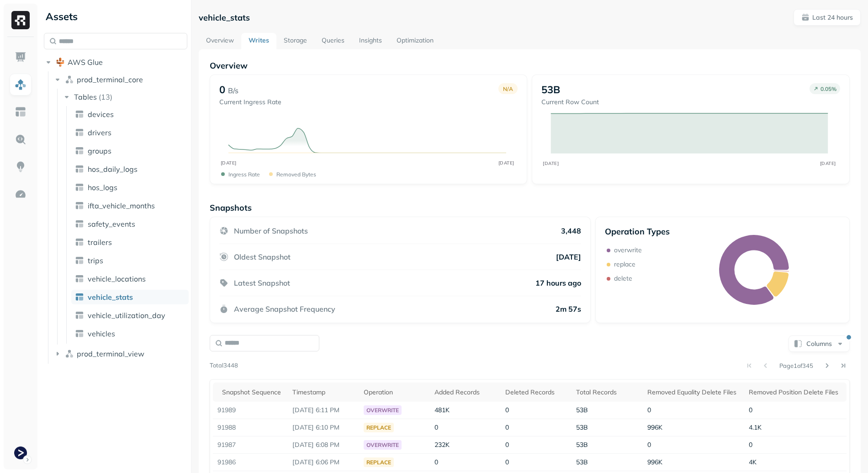  I want to click on div: overwrite, so click(382, 444).